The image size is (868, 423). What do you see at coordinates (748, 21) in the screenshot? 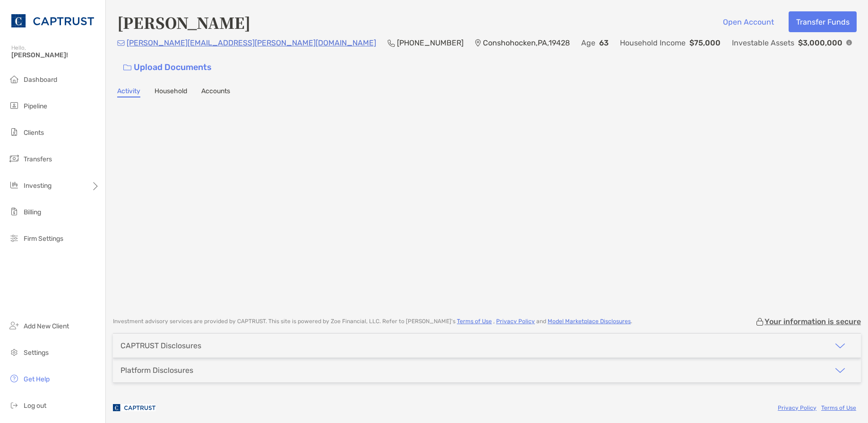
I see `button: Open Account` at bounding box center [748, 21].